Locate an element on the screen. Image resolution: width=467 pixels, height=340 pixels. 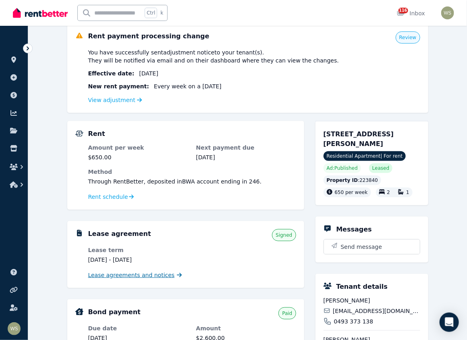
span: Ctrl is located at coordinates (151, 13).